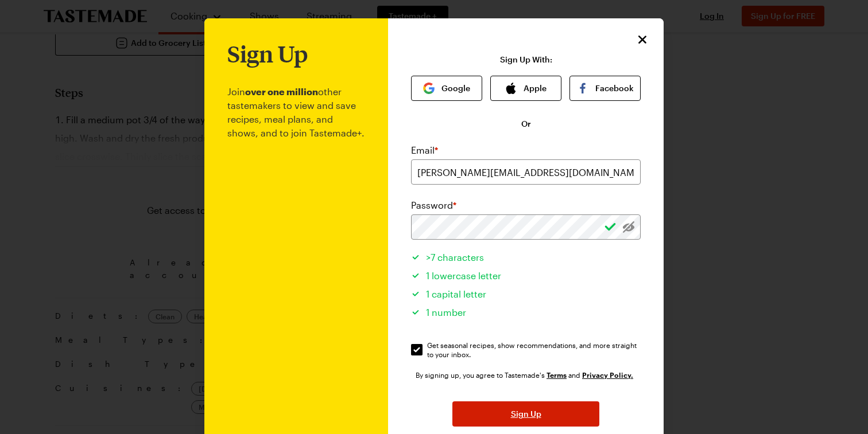 The width and height of the screenshot is (868, 434). I want to click on h1: Sign Up, so click(267, 54).